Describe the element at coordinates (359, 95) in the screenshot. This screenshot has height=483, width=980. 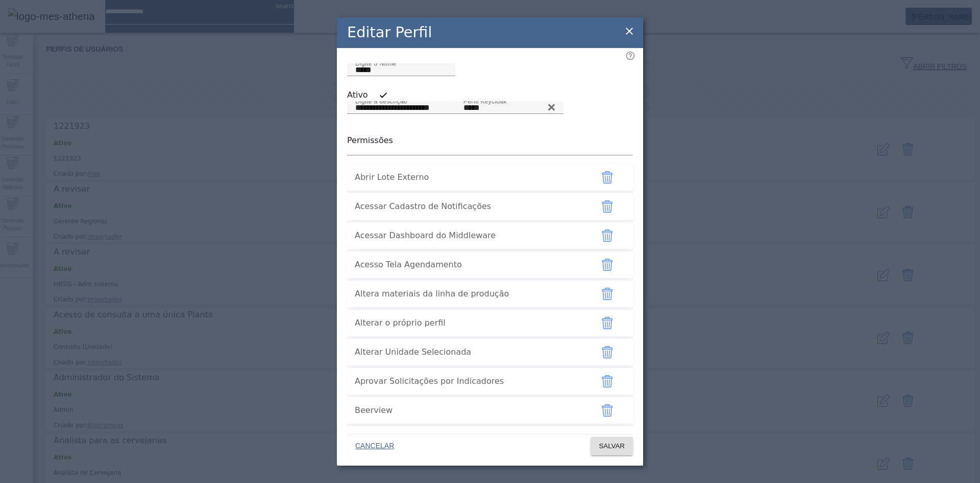
I see `label: Ativo` at that location.